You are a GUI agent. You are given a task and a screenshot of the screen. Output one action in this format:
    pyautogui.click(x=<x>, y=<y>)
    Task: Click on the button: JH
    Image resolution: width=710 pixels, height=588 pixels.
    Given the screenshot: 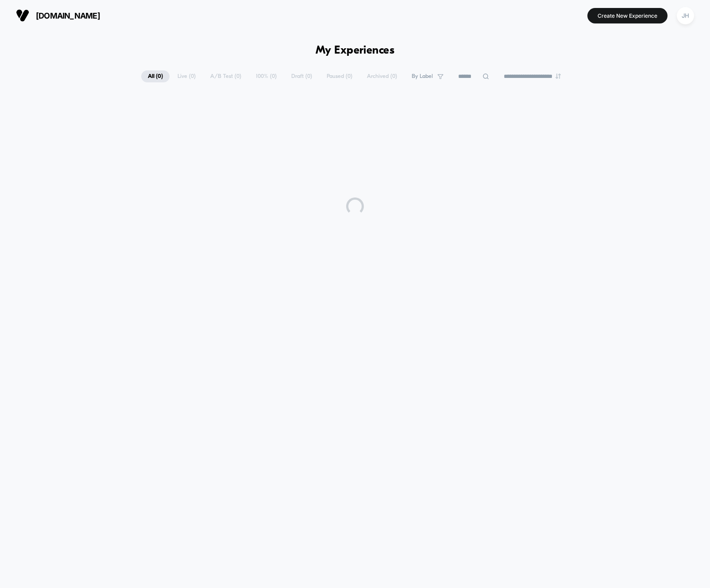 What is the action you would take?
    pyautogui.click(x=685, y=15)
    